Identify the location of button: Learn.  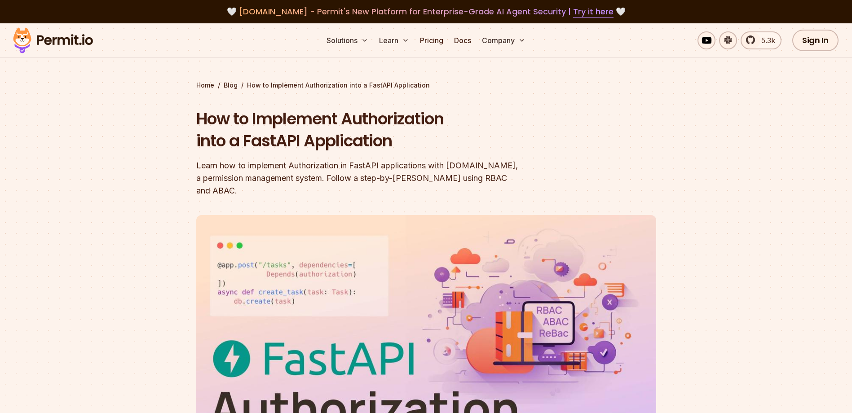
(394, 40).